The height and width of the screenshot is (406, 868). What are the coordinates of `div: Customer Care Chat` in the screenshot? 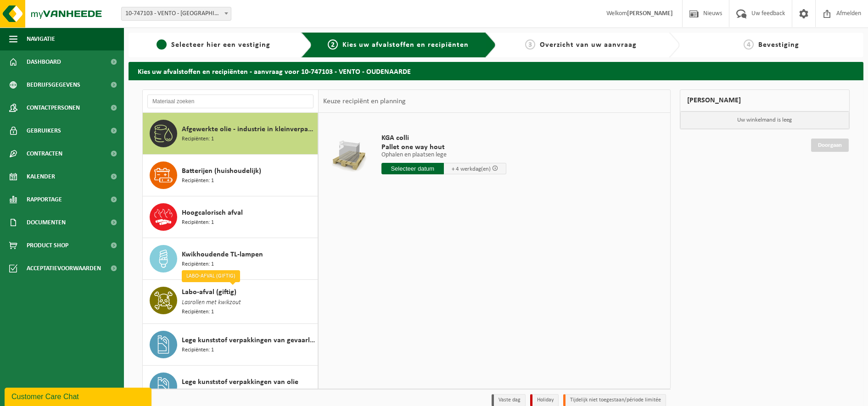 It's located at (73, 11).